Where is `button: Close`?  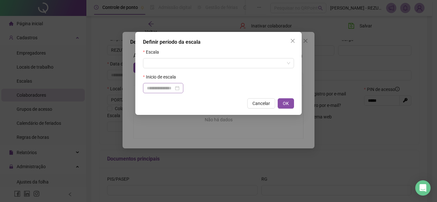
button: Close is located at coordinates (293, 41).